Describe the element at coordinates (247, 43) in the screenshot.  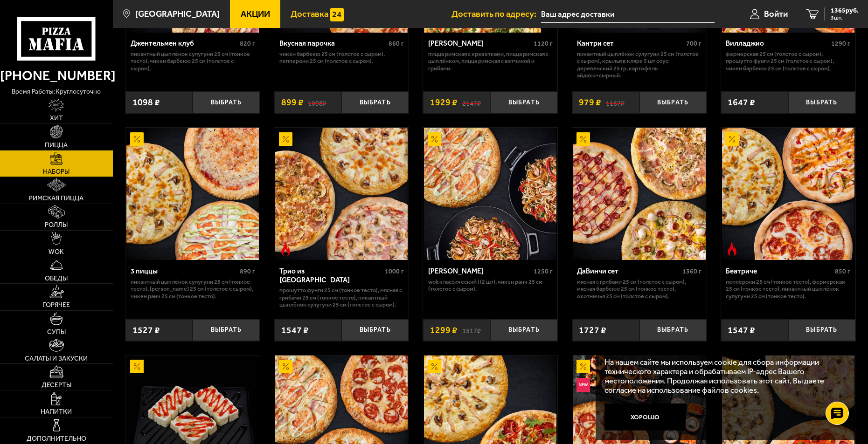
I see `span: 820 г` at that location.